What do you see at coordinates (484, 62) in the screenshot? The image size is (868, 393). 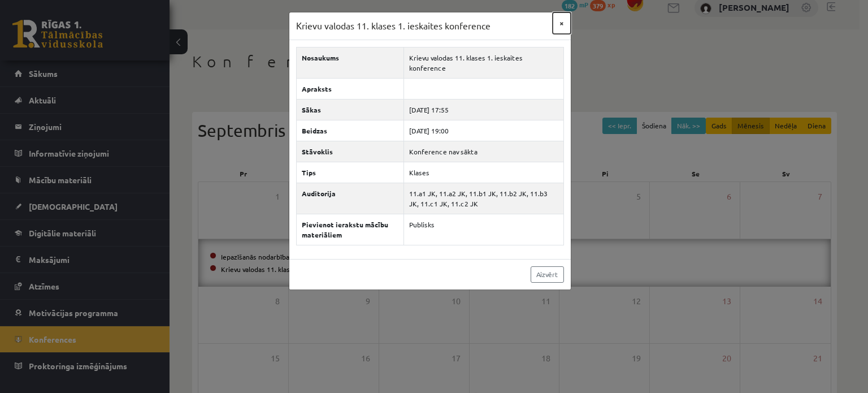 I see `td: Krievu valodas 11. klases 1. ieskaites konference` at bounding box center [484, 62].